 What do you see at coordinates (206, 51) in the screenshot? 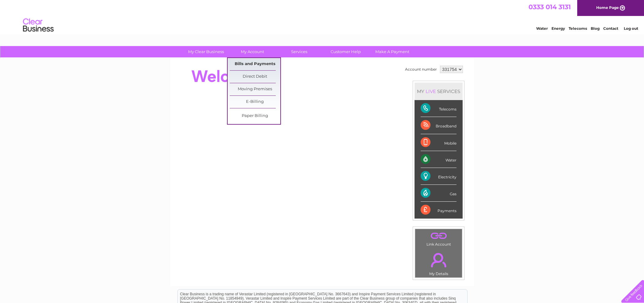
I see `a: My Clear Business` at bounding box center [206, 51].